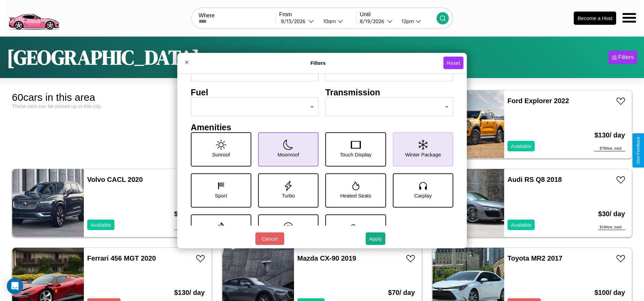  I want to click on div: Filters, so click(626, 57).